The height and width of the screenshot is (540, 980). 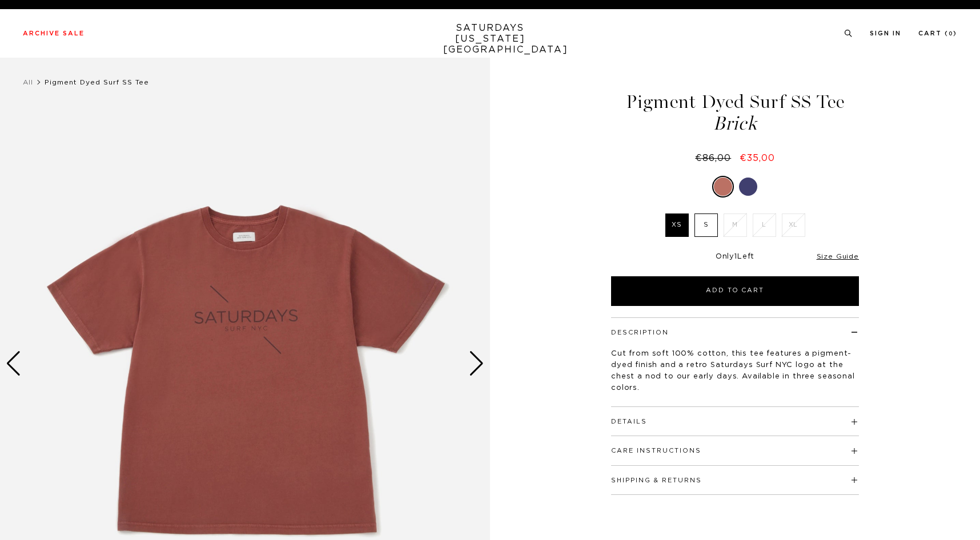 What do you see at coordinates (13, 364) in the screenshot?
I see `div: Previous slide` at bounding box center [13, 364].